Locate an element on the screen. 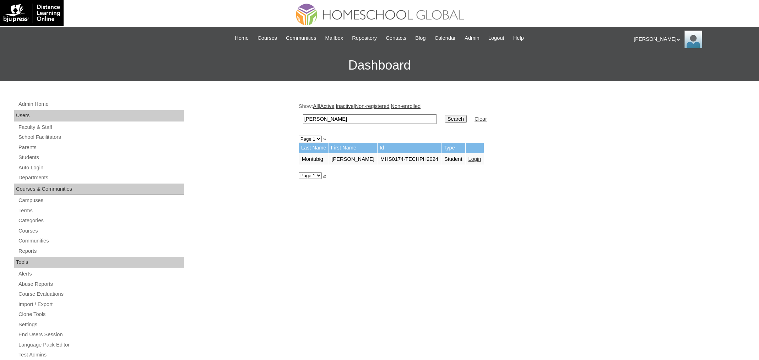  a: Departments is located at coordinates (101, 178).